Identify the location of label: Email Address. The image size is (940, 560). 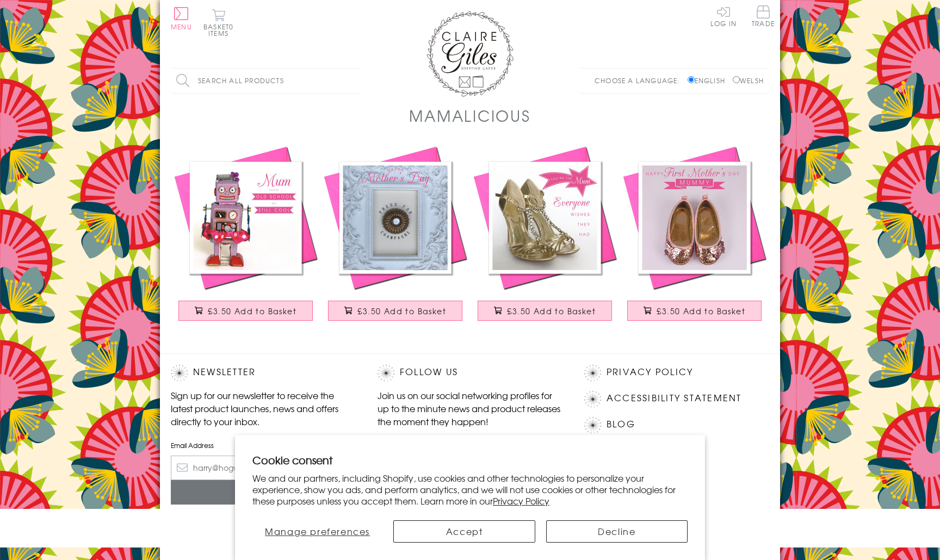
(264, 445).